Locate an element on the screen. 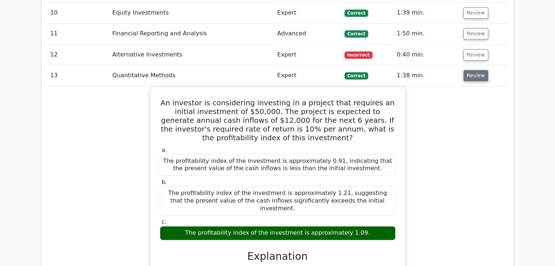 This screenshot has height=266, width=555. td: 11 is located at coordinates (78, 34).